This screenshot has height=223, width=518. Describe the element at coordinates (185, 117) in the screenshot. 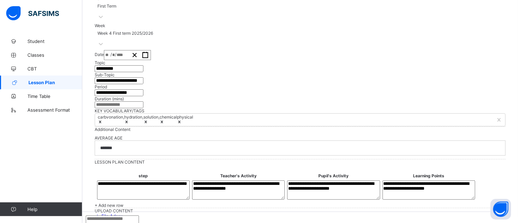

I see `div: physical` at that location.